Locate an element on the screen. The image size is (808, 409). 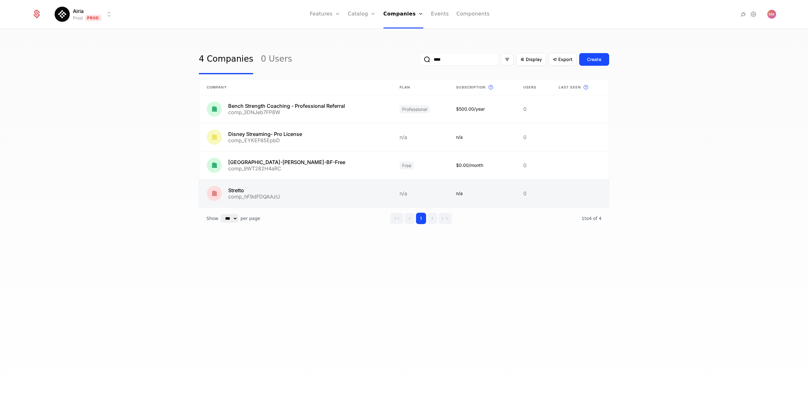
div: Prod is located at coordinates (78, 18).